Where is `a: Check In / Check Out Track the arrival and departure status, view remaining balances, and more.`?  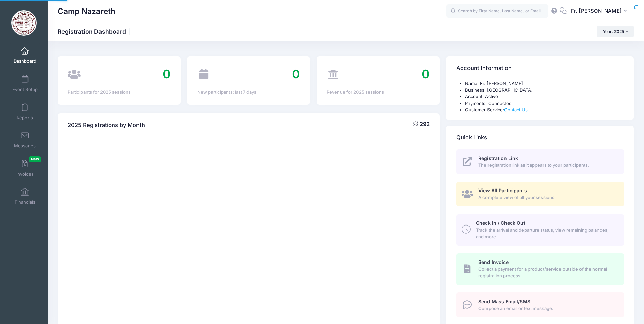
a: Check In / Check Out Track the arrival and departure status, view remaining balances, and more. is located at coordinates (540, 230).